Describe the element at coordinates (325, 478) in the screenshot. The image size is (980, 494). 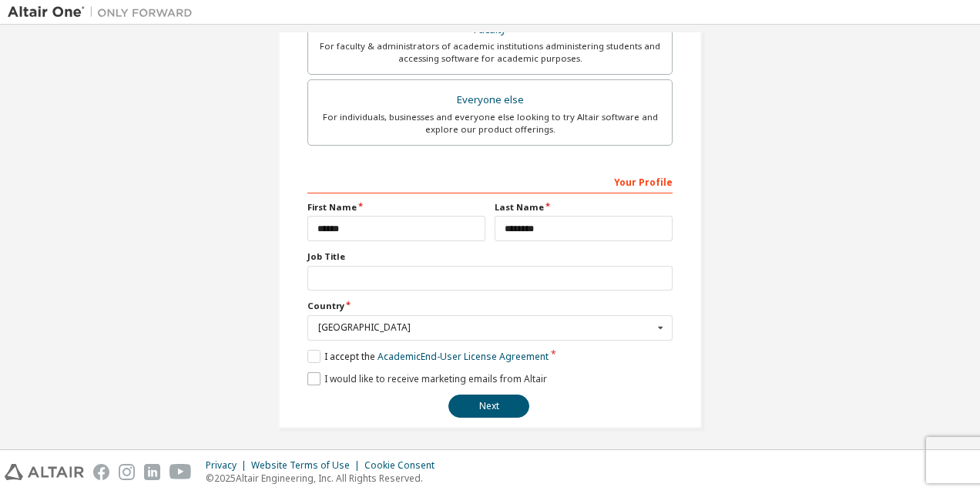
I see `p: © 2025 Altair Engineering, Inc. All Rights Reserved.` at that location.